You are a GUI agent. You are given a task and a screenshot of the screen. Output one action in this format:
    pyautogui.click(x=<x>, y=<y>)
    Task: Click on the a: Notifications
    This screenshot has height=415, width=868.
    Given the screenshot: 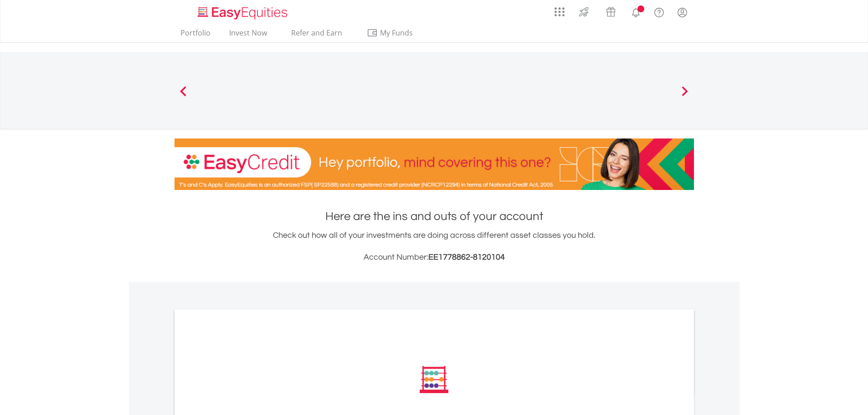 What is the action you would take?
    pyautogui.click(x=636, y=11)
    